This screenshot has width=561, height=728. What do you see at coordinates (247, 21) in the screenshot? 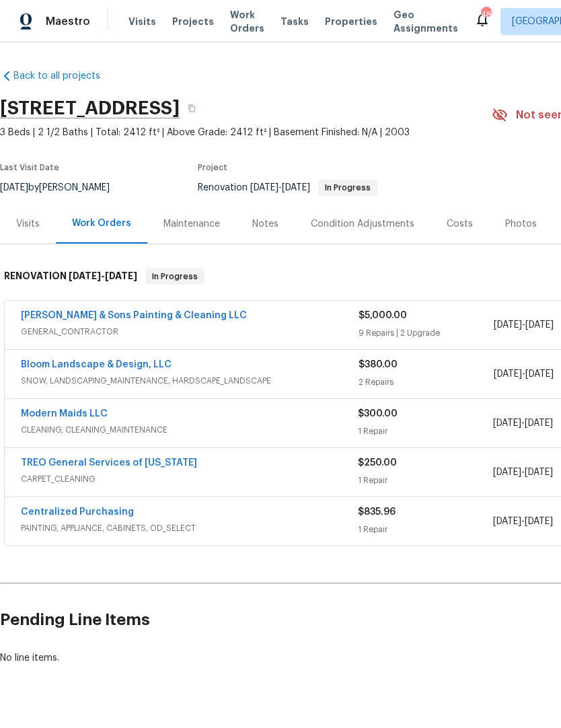
I see `span: Work Orders` at bounding box center [247, 21].